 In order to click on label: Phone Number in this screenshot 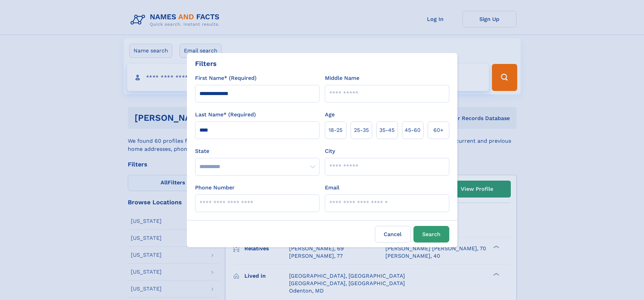, I will do `click(215, 188)`.